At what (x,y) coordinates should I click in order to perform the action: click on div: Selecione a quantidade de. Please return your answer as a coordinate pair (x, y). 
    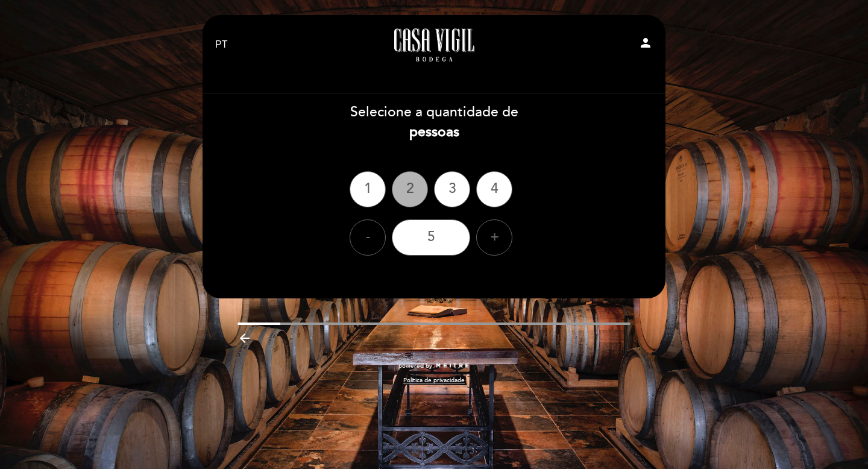
    Looking at the image, I should click on (434, 122).